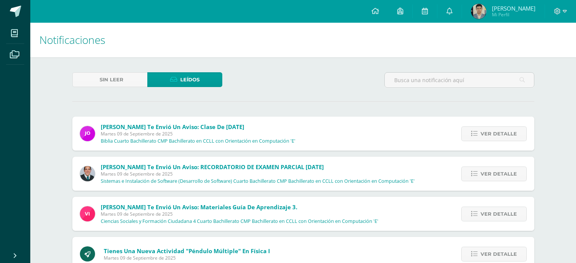  Describe the element at coordinates (513, 14) in the screenshot. I see `span: Mi Perfil` at that location.